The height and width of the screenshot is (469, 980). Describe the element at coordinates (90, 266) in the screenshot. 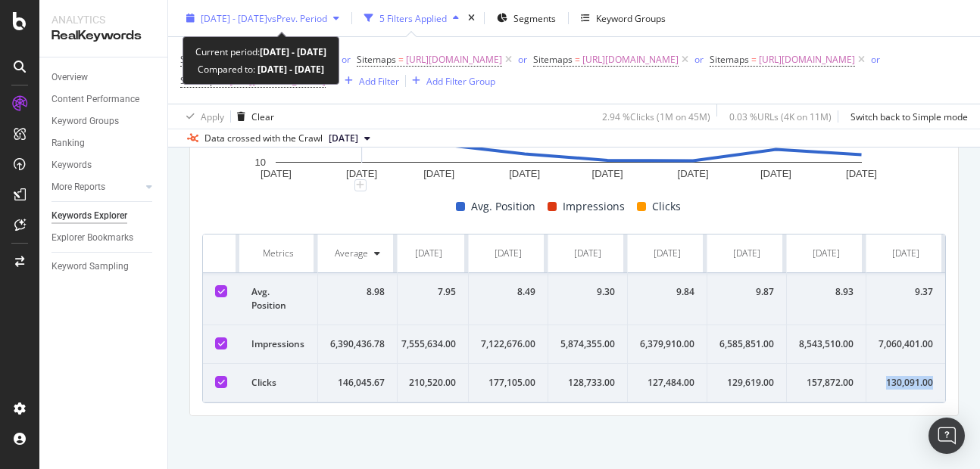

I see `div: Keyword Sampling` at that location.